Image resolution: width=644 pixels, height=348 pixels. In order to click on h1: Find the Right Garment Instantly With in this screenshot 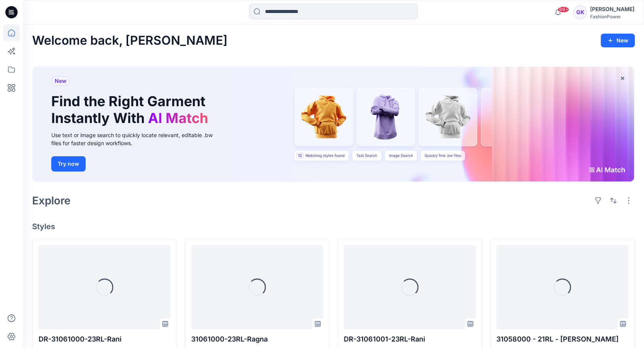, I will do `click(132, 110)`.